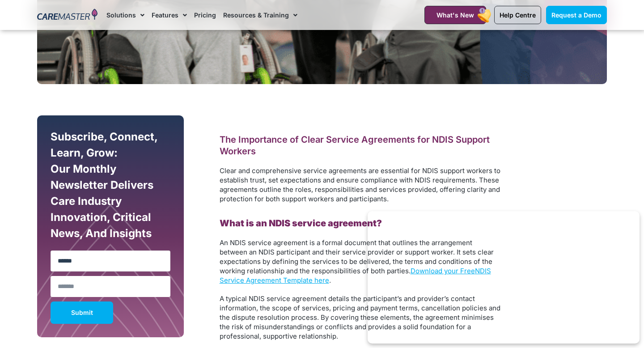  I want to click on span: Submit, so click(82, 313).